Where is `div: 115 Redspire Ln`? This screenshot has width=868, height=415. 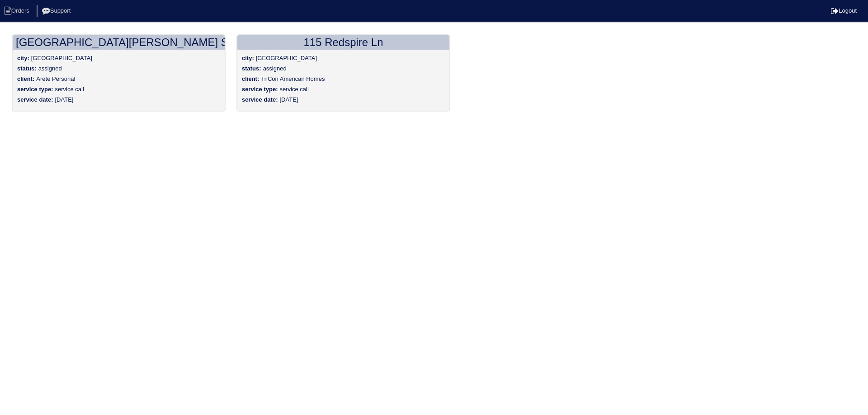 div: 115 Redspire Ln is located at coordinates (343, 42).